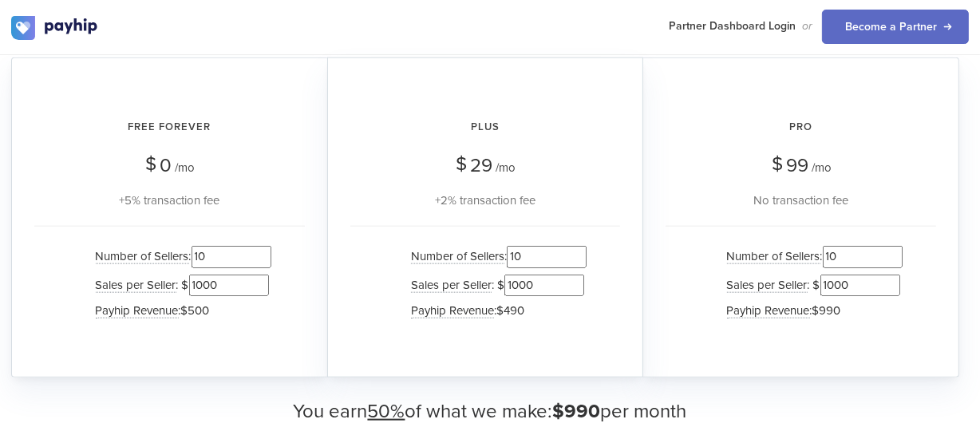 The width and height of the screenshot is (980, 435). Describe the element at coordinates (510, 310) in the screenshot. I see `span: $490` at that location.